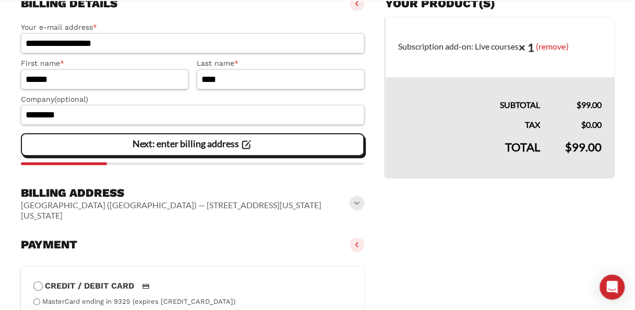 The width and height of the screenshot is (635, 310). Describe the element at coordinates (527, 47) in the screenshot. I see `strong: × 1` at that location.